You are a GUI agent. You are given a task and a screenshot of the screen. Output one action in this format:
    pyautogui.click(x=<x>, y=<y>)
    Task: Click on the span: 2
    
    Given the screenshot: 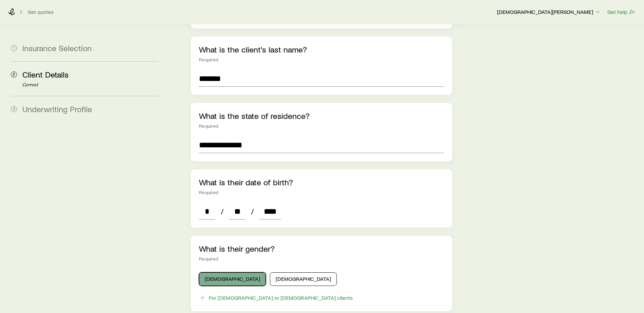 What is the action you would take?
    pyautogui.click(x=14, y=75)
    